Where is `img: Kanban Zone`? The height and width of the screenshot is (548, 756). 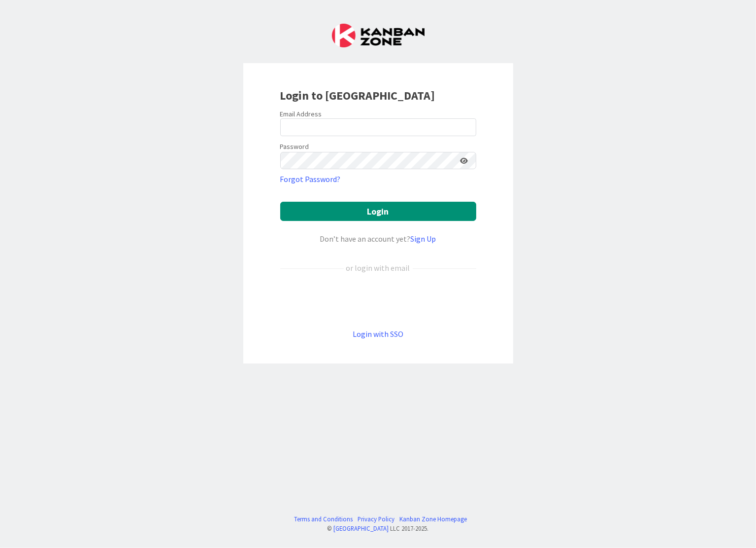 img: Kanban Zone is located at coordinates (378, 35).